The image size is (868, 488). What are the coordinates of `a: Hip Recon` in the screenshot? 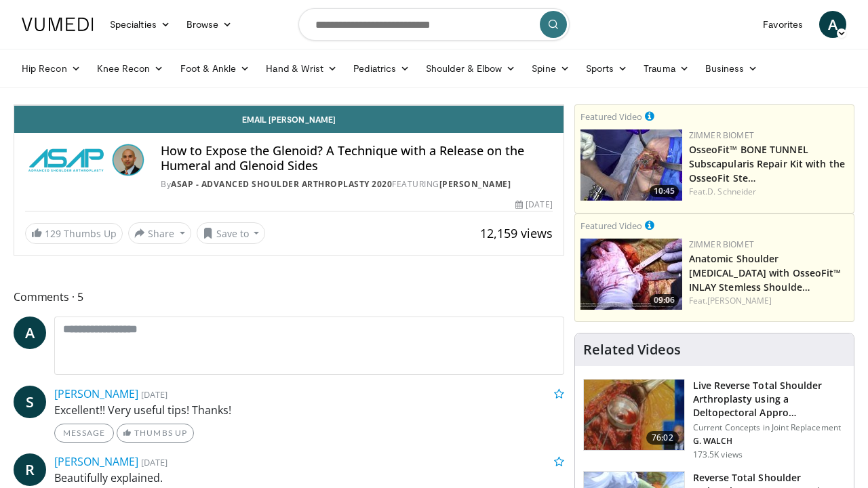 It's located at (51, 69).